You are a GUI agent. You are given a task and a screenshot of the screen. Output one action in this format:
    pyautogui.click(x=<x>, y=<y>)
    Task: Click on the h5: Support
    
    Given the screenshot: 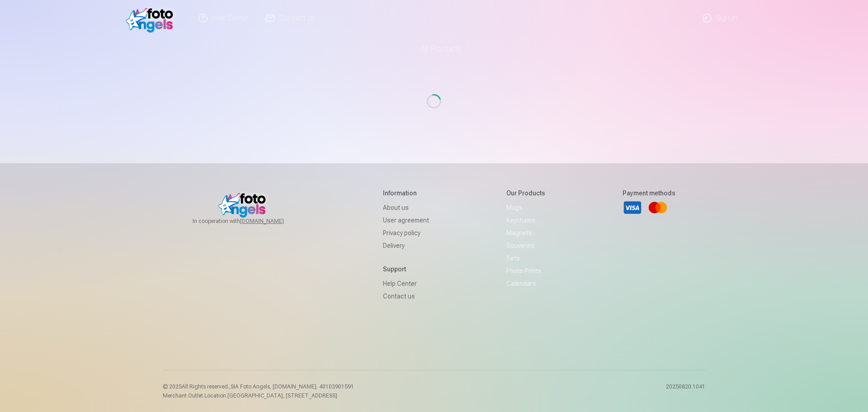 What is the action you would take?
    pyautogui.click(x=406, y=269)
    